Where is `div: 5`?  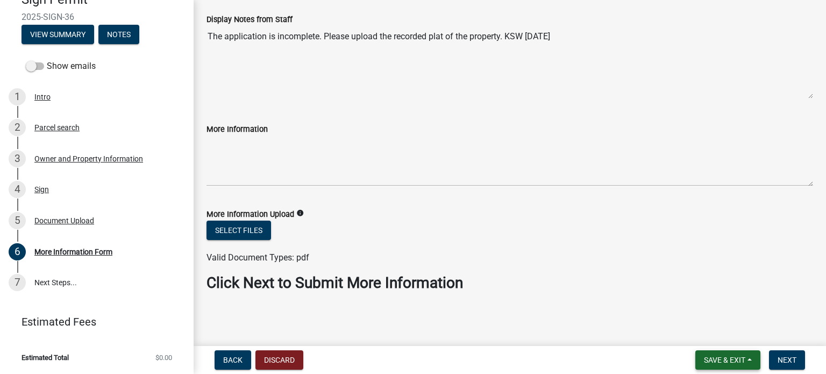
div: 5 is located at coordinates (17, 221).